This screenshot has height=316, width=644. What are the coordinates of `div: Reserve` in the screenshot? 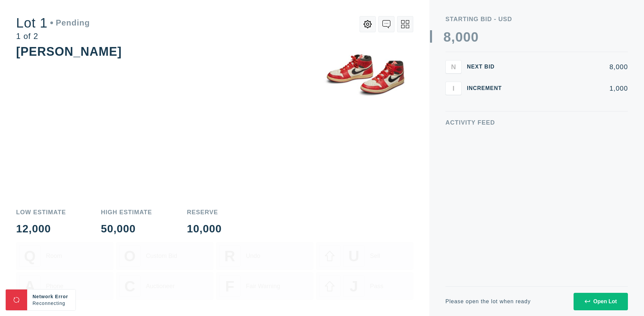 It's located at (204, 212).